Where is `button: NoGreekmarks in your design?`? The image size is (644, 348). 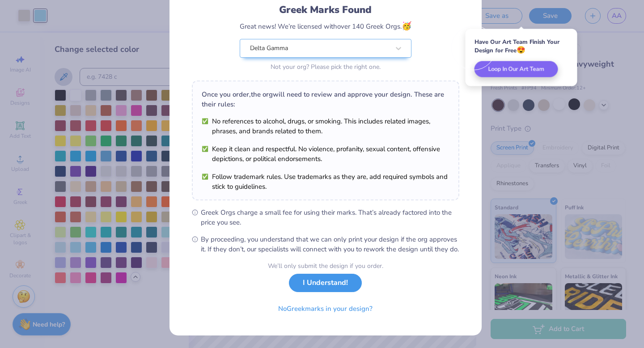
button: NoGreekmarks in your design? is located at coordinates (325, 308).